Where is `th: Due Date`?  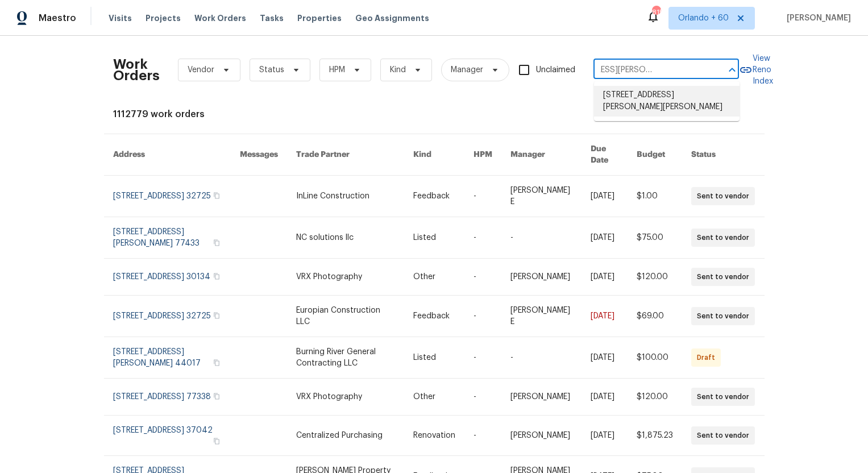 th: Due Date is located at coordinates (605, 155).